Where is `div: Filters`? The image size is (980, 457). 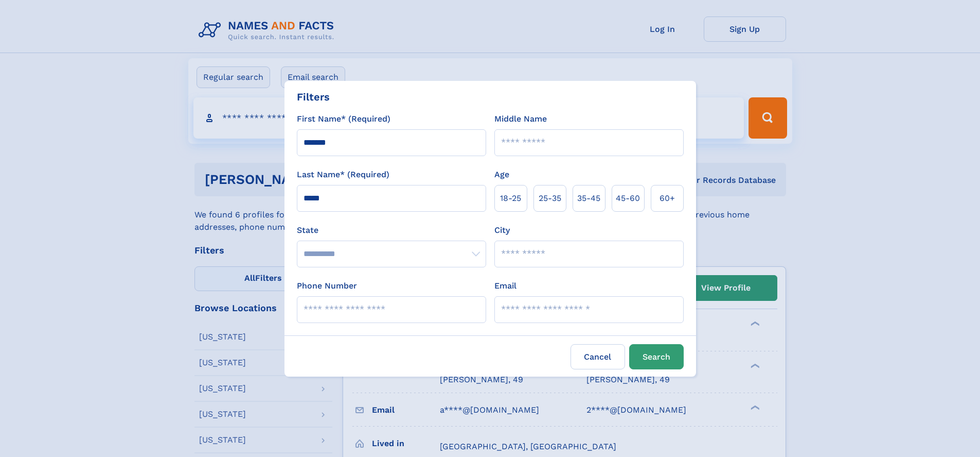 div: Filters is located at coordinates (313, 97).